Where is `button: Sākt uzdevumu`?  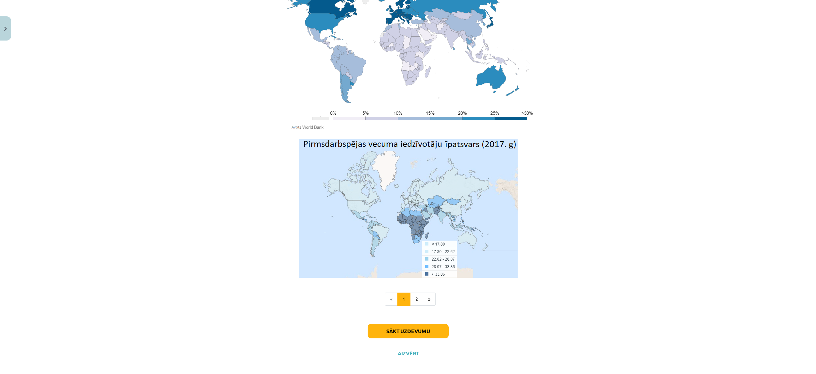 button: Sākt uzdevumu is located at coordinates (408, 331).